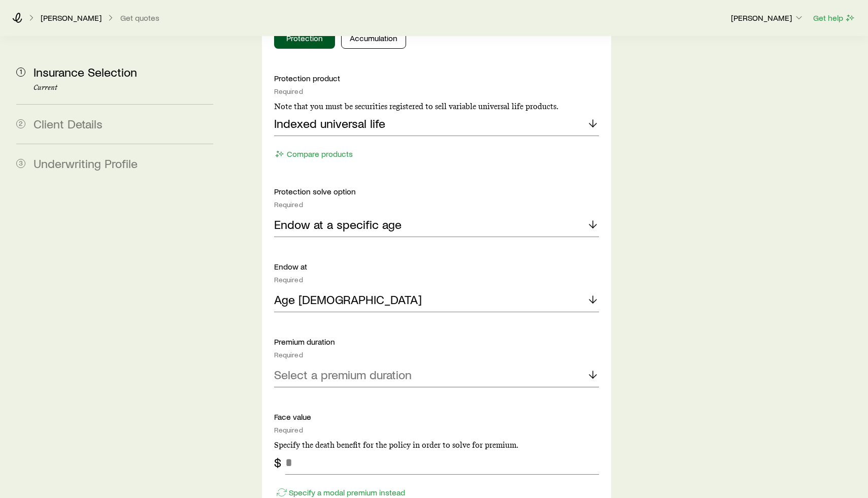 This screenshot has height=498, width=868. What do you see at coordinates (347, 493) in the screenshot?
I see `p: Specify a modal premium instead` at bounding box center [347, 493].